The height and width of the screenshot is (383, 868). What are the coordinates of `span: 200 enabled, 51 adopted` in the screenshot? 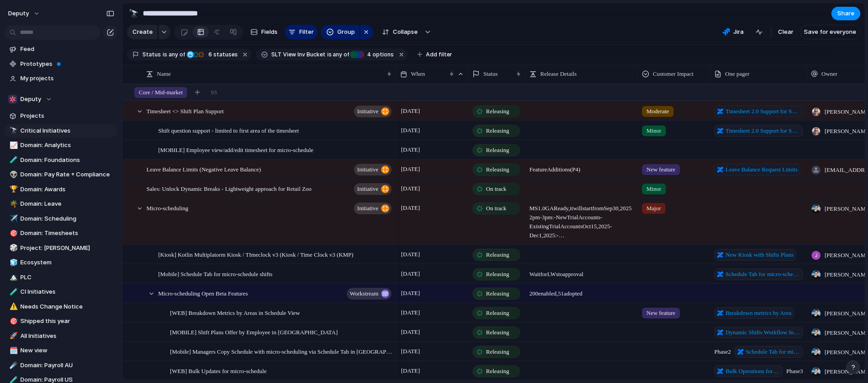 It's located at (581, 291).